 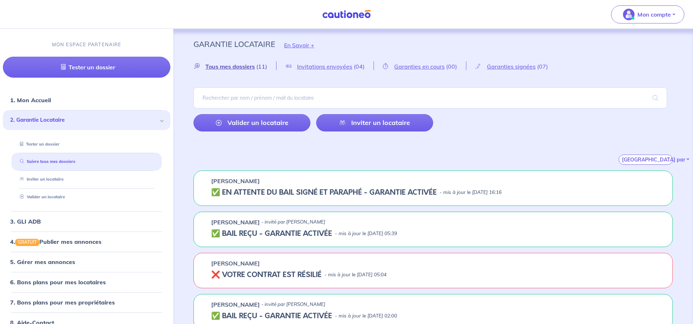 What do you see at coordinates (359, 66) in the screenshot?
I see `span: (04)` at bounding box center [359, 66].